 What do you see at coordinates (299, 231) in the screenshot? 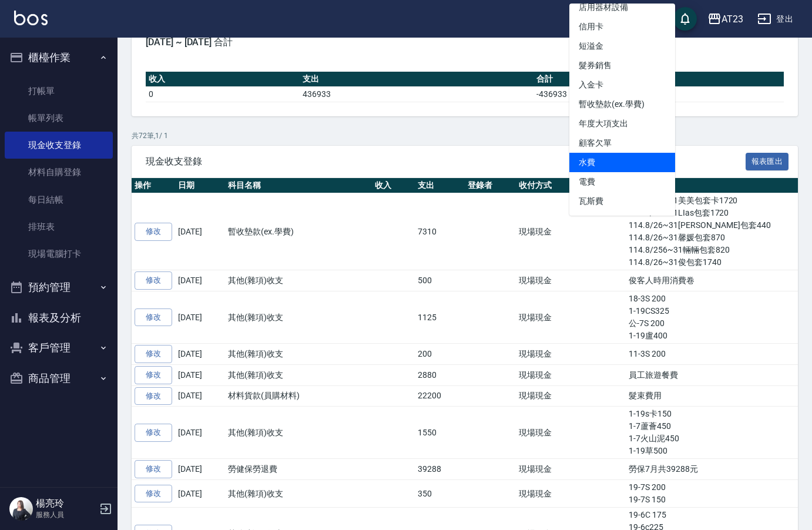
I see `td: 暫收墊款(ex.學費)` at bounding box center [299, 231].